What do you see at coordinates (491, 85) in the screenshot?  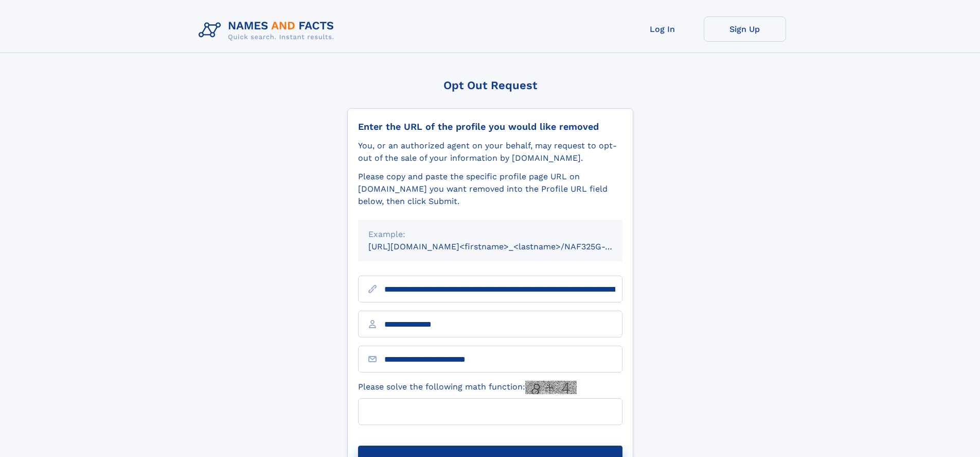 I see `div: Opt Out Request` at bounding box center [491, 85].